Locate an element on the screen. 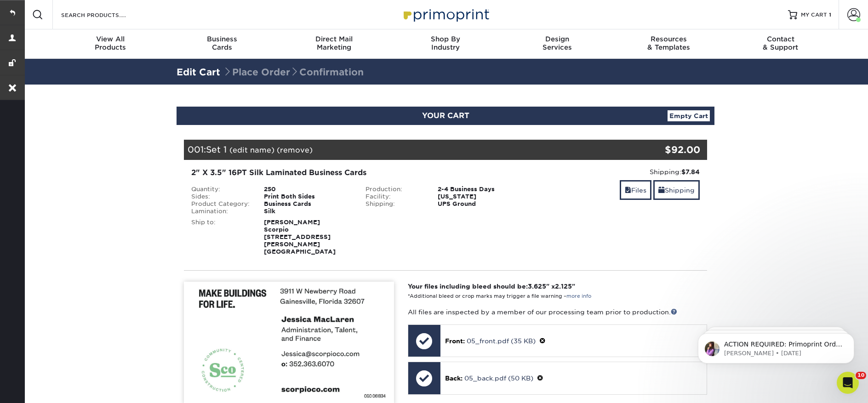 The width and height of the screenshot is (868, 403). span: MY CART is located at coordinates (814, 15).